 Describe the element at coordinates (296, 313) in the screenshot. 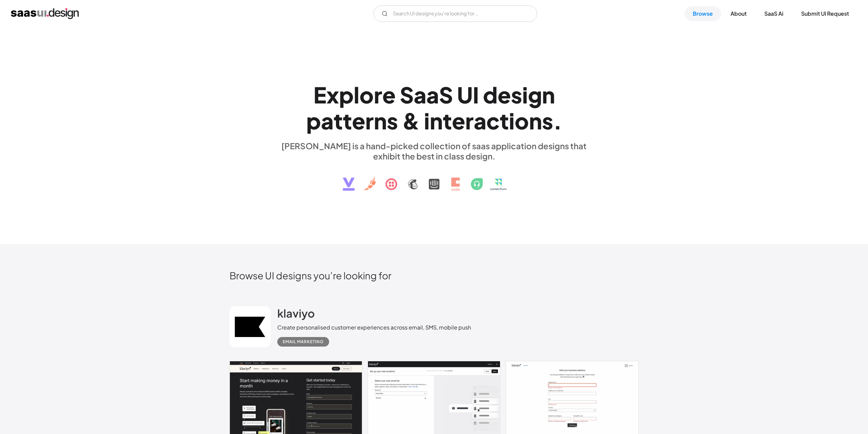

I see `h2: klaviyo` at that location.